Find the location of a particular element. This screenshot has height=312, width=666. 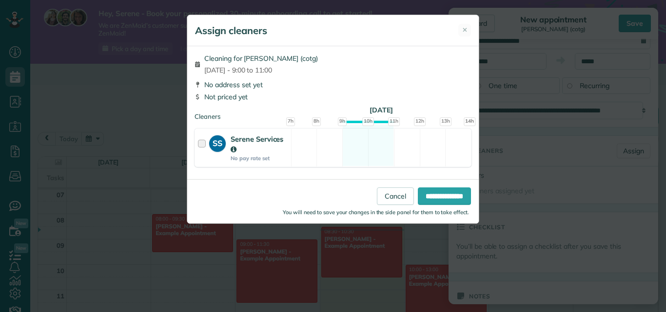

div: Not priced yet is located at coordinates (333, 97).